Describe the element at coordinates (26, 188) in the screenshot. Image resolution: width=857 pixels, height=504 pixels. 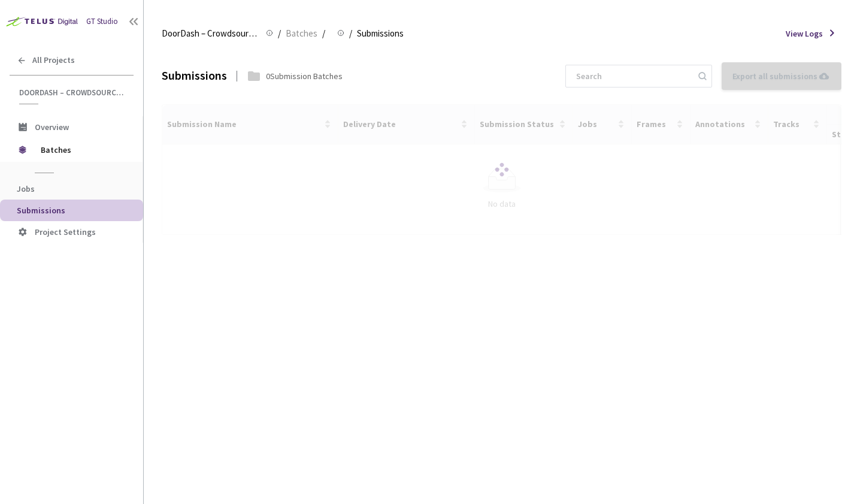
I see `span: Jobs` at that location.